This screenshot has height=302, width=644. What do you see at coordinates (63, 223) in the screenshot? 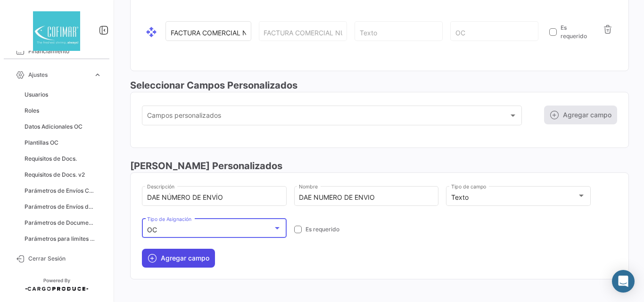
I see `a: Parámetros de Documentos` at bounding box center [63, 223].